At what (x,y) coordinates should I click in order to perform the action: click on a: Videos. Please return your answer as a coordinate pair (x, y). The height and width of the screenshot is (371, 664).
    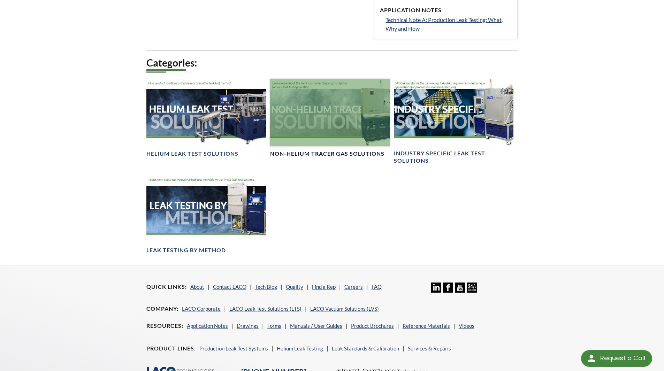
    Looking at the image, I should click on (467, 326).